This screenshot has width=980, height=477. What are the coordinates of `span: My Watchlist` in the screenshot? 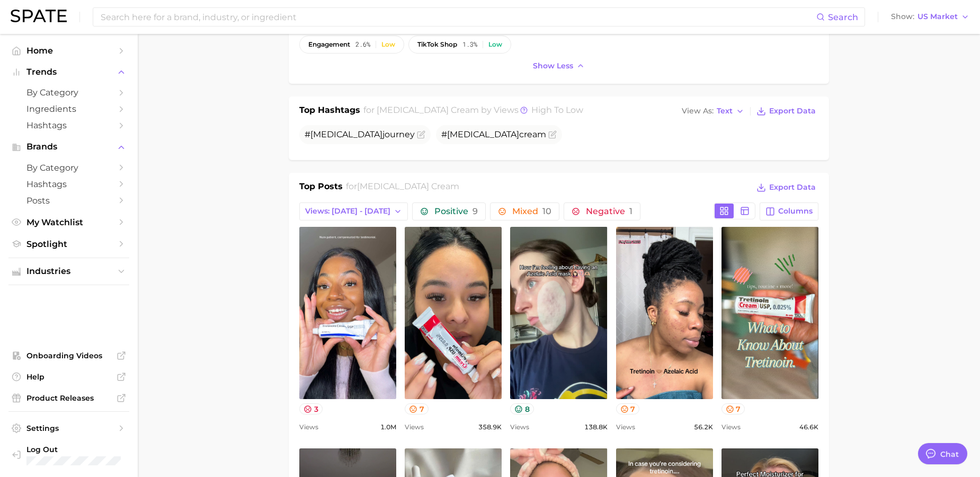 It's located at (69, 222).